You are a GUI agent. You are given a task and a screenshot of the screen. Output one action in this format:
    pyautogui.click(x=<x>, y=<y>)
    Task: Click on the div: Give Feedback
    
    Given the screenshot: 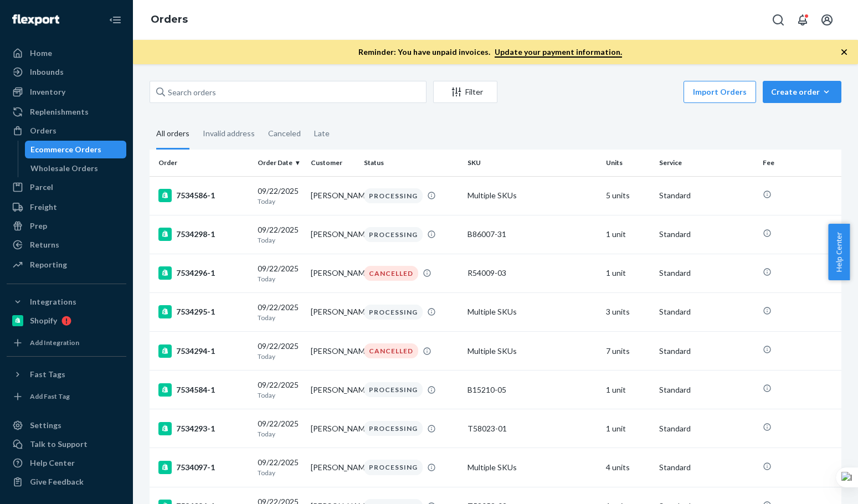 What is the action you would take?
    pyautogui.click(x=56, y=482)
    